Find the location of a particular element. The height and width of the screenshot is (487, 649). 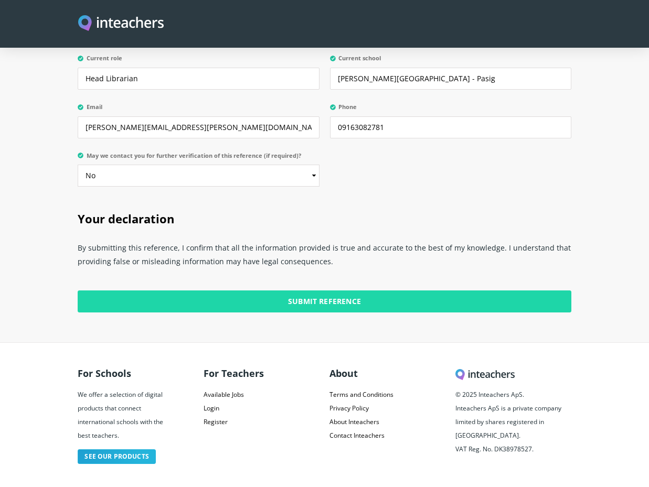

a: Login is located at coordinates (211, 408).